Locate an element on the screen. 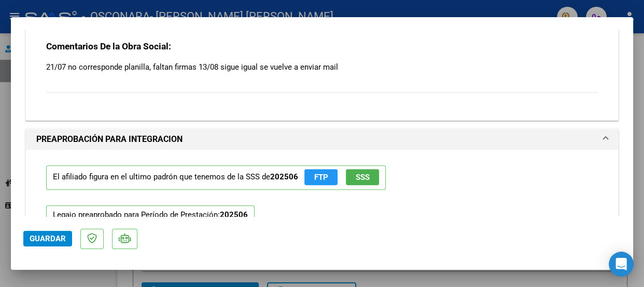  div: Open Intercom Messenger is located at coordinates (621, 264).